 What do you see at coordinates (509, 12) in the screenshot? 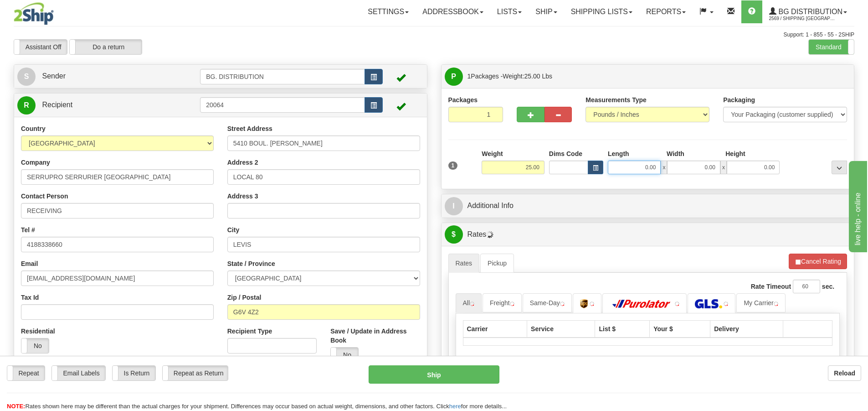
I see `a: Lists` at bounding box center [509, 12].